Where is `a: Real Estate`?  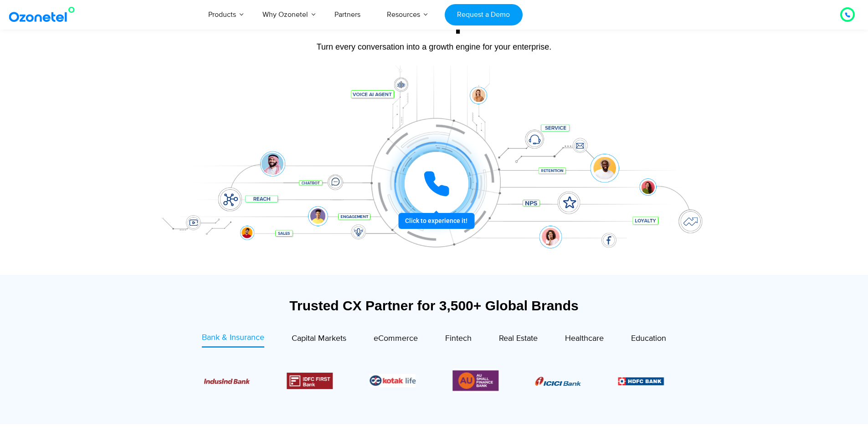 a: Real Estate is located at coordinates (518, 340).